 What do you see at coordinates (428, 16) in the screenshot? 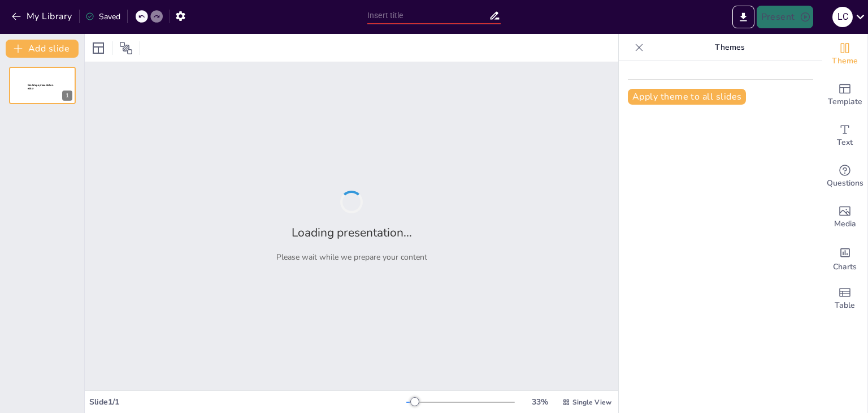
I see `input: Insert title` at bounding box center [428, 16].